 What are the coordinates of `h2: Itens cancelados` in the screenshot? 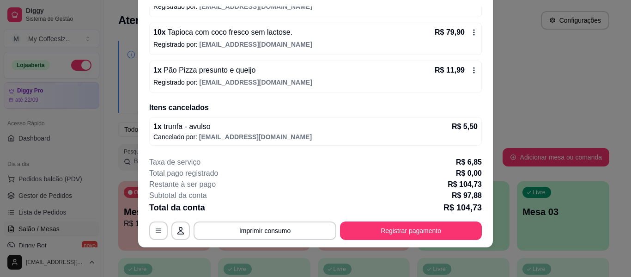 It's located at (316, 108).